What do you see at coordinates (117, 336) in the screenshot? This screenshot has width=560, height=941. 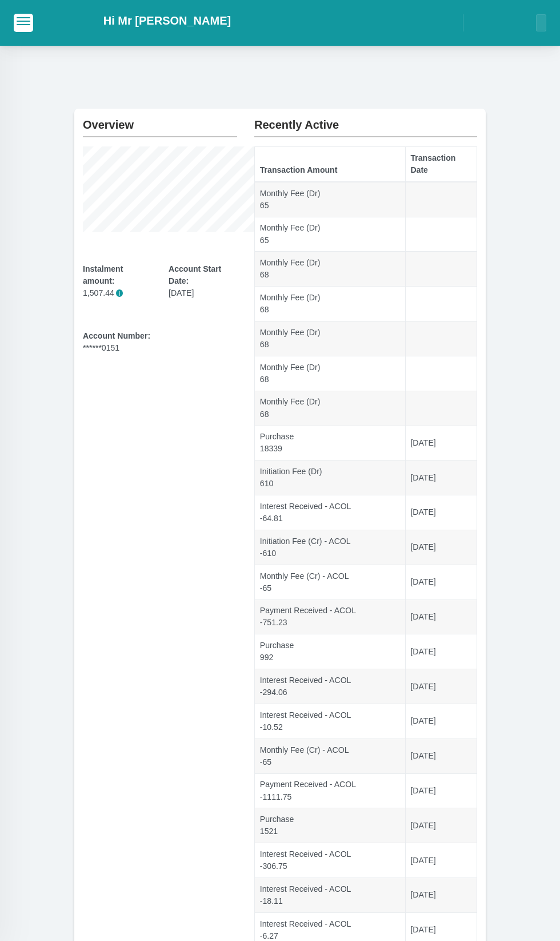 I see `b: Account Number:` at bounding box center [117, 336].